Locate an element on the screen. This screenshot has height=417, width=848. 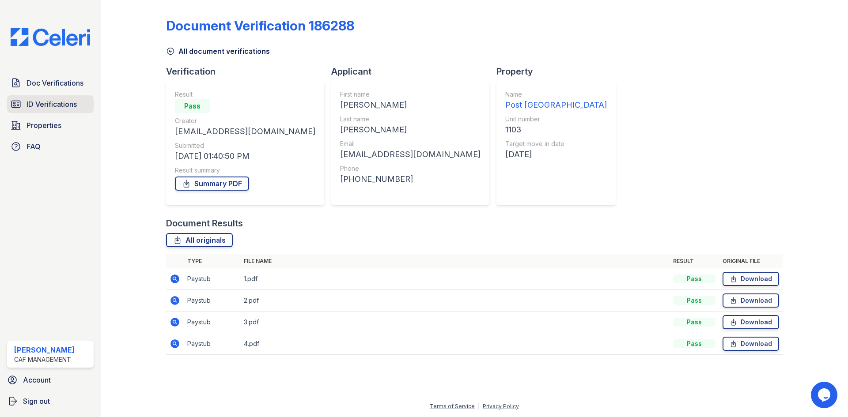
div: Target move in date is located at coordinates (556, 144).